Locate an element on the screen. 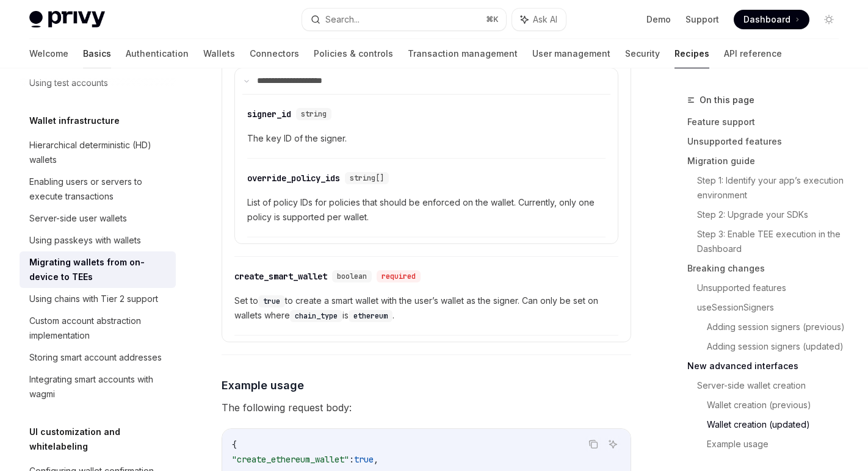  a: New advanced interfaces is located at coordinates (768, 366).